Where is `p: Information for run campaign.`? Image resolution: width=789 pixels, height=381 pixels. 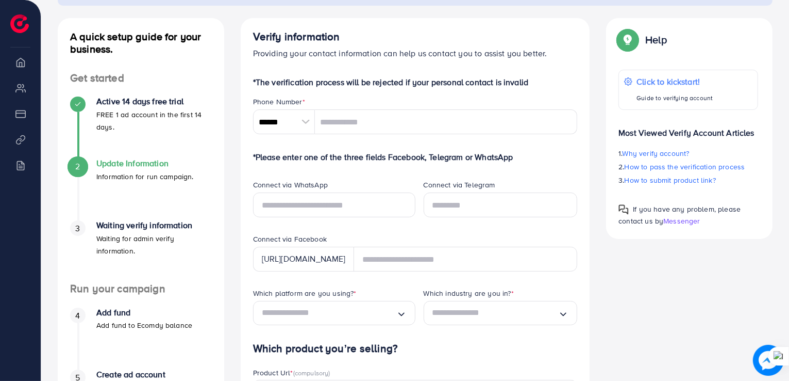
p: Information for run campaign. is located at coordinates (145, 176).